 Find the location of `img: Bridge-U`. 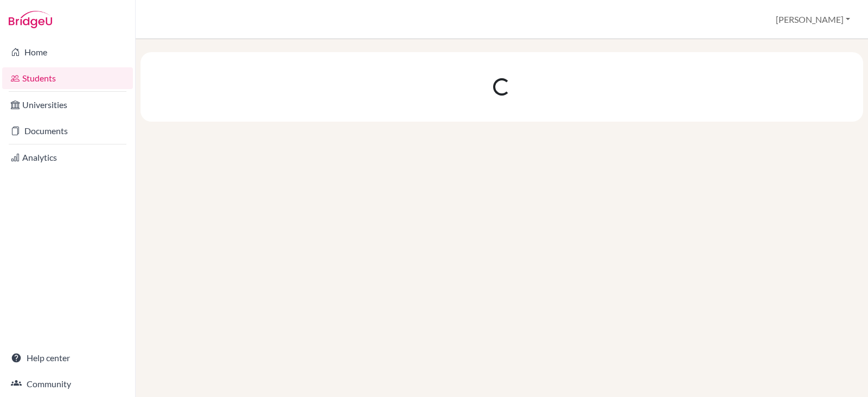

img: Bridge-U is located at coordinates (30, 20).